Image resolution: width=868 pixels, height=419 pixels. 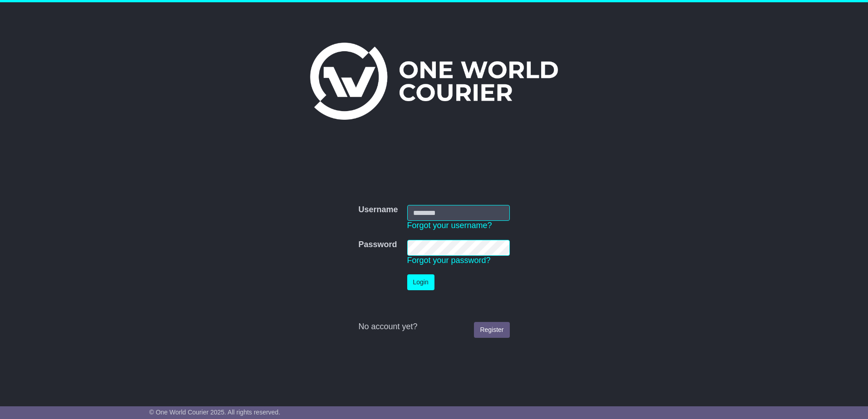 I want to click on a: Register, so click(x=491, y=330).